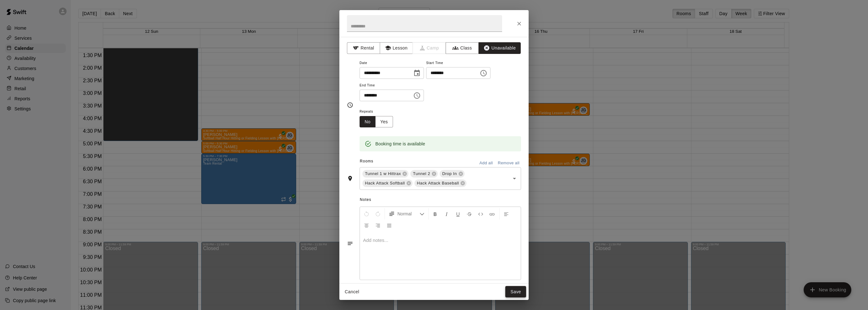  Describe the element at coordinates (417, 95) in the screenshot. I see `button: Choose time, selected time is 4:00 PM` at that location.